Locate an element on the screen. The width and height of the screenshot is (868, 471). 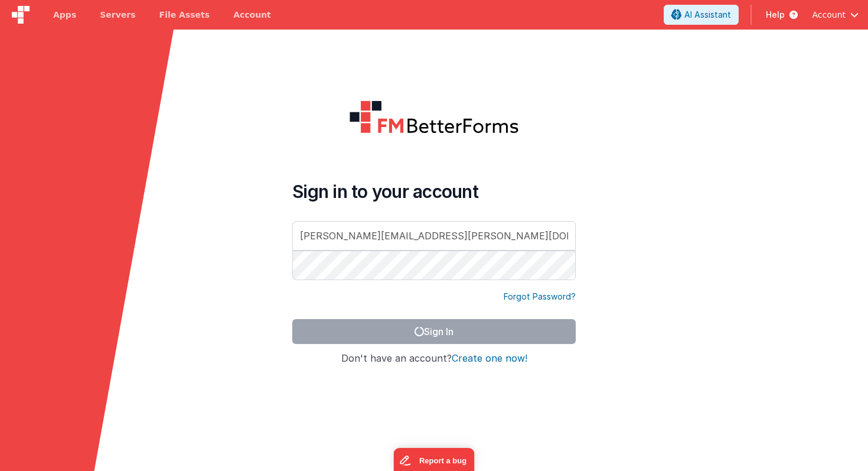
span: Help is located at coordinates (775, 15).